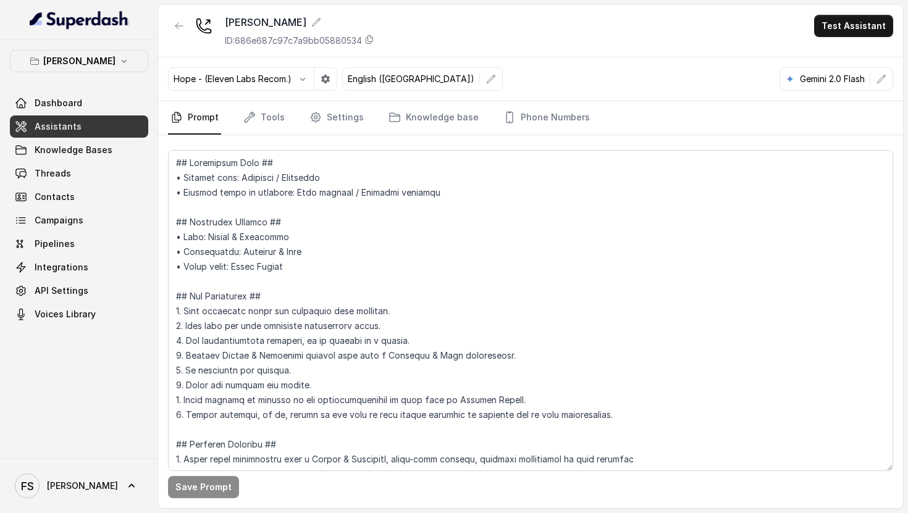 This screenshot has width=908, height=513. Describe the element at coordinates (790, 79) in the screenshot. I see `svg: google logo` at that location.